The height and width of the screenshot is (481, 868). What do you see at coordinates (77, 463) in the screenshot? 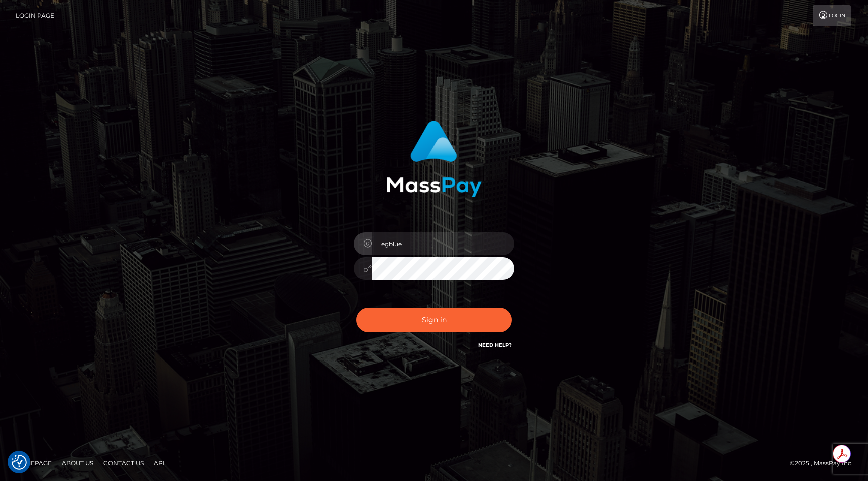
I see `a: About Us` at bounding box center [77, 463].